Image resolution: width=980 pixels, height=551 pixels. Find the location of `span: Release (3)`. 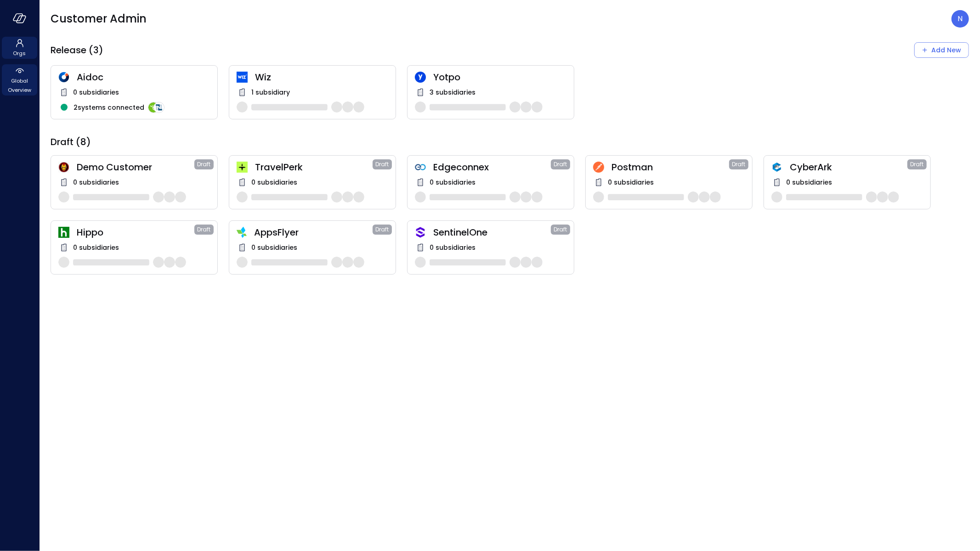

span: Release (3) is located at coordinates (77, 50).